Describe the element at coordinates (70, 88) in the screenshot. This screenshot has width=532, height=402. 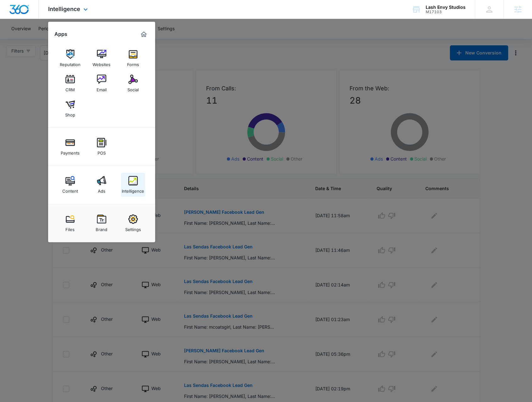
I see `div: CRM` at that location.